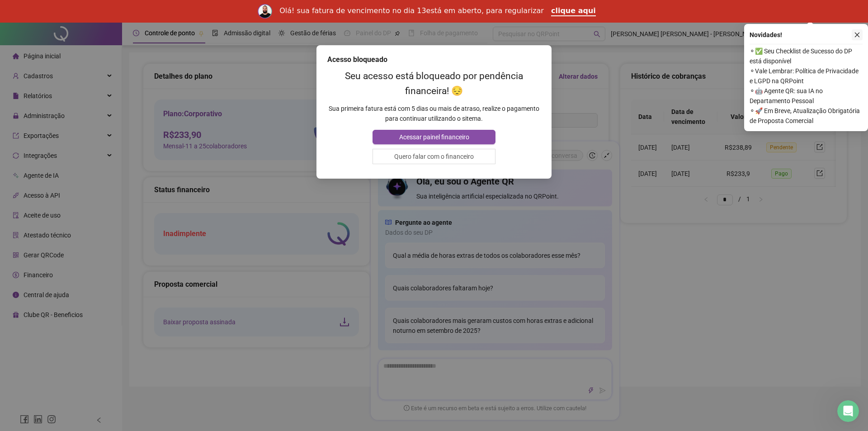 The image size is (868, 431). Describe the element at coordinates (434, 137) in the screenshot. I see `button: Acessar painel financeiro` at that location.